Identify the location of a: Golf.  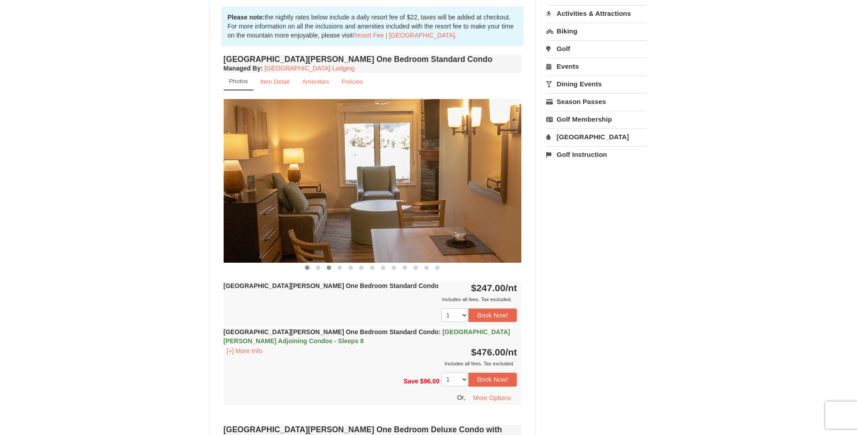
(597, 48).